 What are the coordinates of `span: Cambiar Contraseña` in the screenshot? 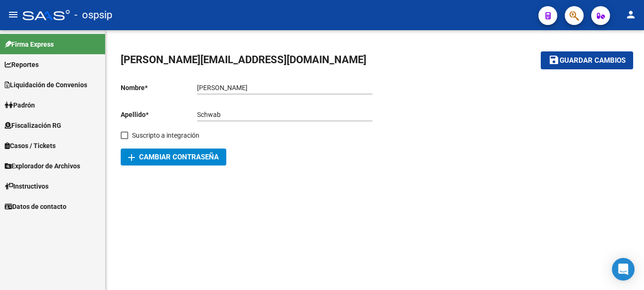 It's located at (174, 157).